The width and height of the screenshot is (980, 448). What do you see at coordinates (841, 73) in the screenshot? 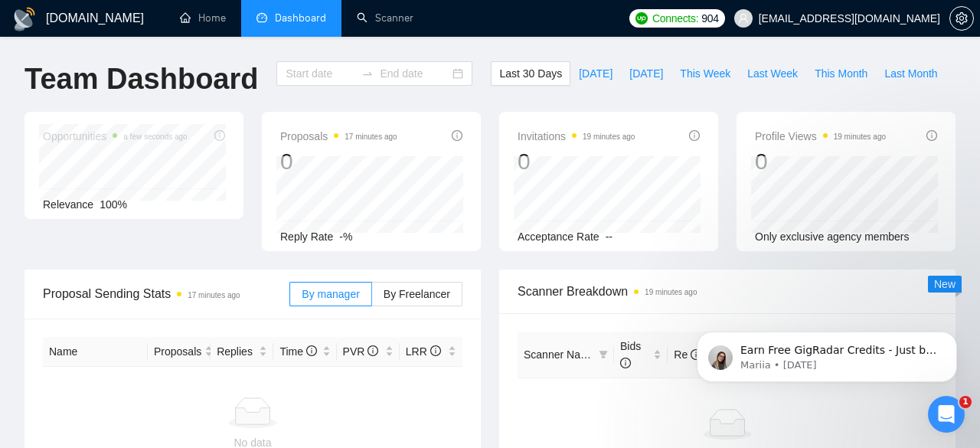
I see `span: This Month` at bounding box center [841, 73].